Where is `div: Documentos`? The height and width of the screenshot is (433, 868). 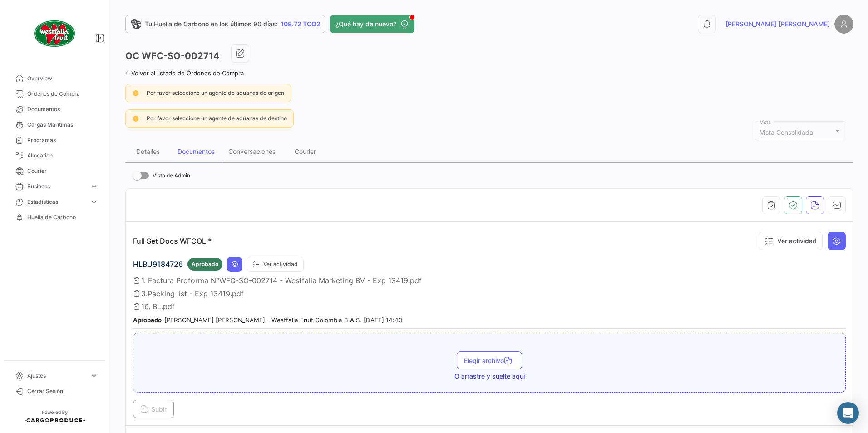
div: Documentos is located at coordinates (196, 151).